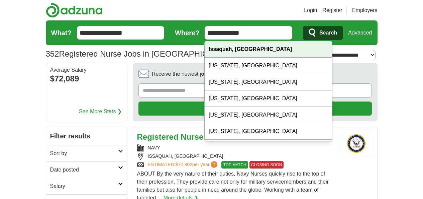 The height and width of the screenshot is (199, 423). I want to click on a: See More Stats ❯, so click(100, 111).